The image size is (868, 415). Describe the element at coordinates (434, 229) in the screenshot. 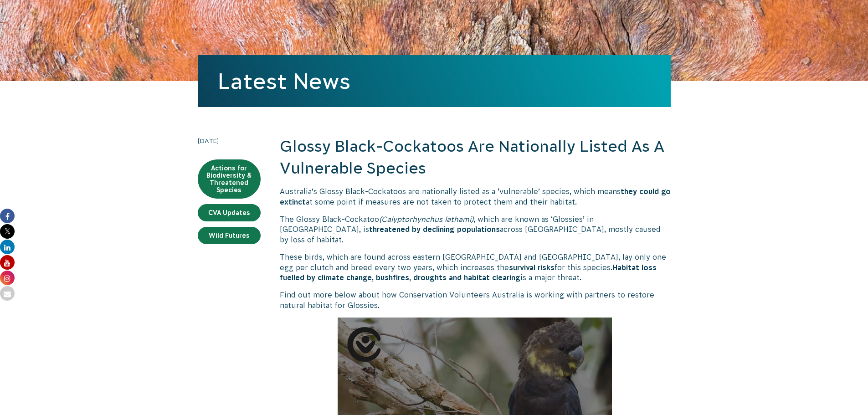

I see `b: threatened by declining populations` at that location.